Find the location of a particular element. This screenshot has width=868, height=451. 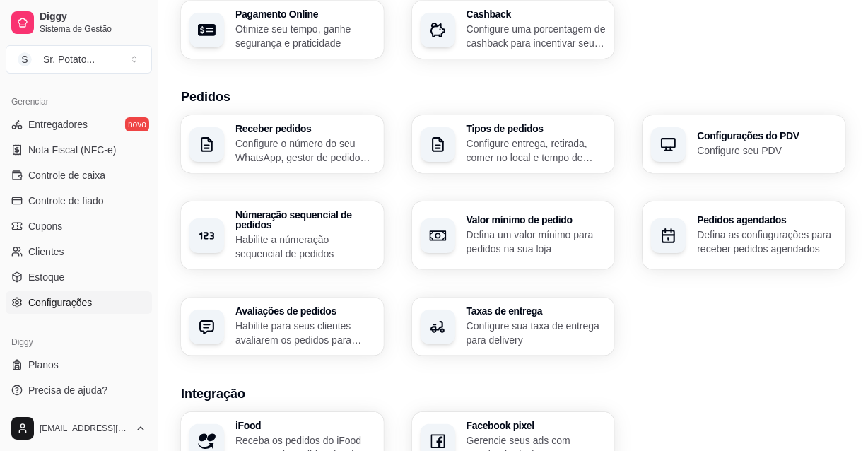

p: Configure seu PDV is located at coordinates (766, 151).